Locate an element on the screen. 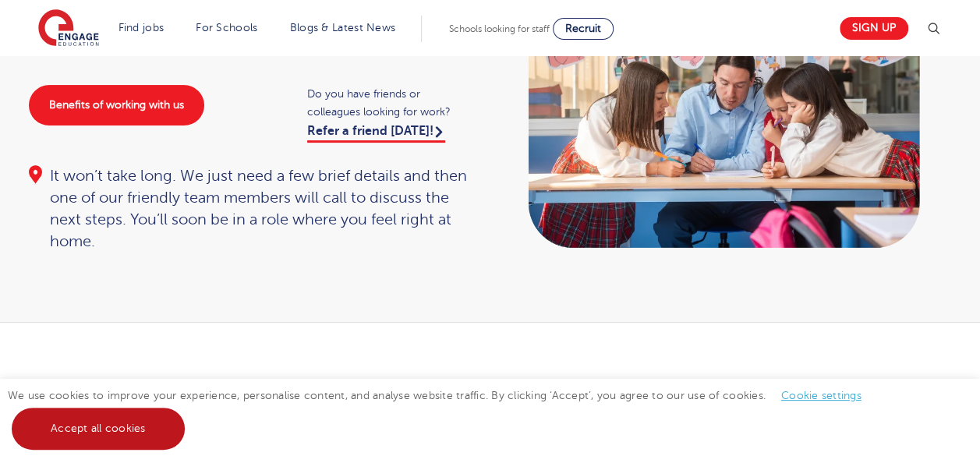 The width and height of the screenshot is (980, 463). span: Do you have friends or colleagues looking for work? is located at coordinates (391, 103).